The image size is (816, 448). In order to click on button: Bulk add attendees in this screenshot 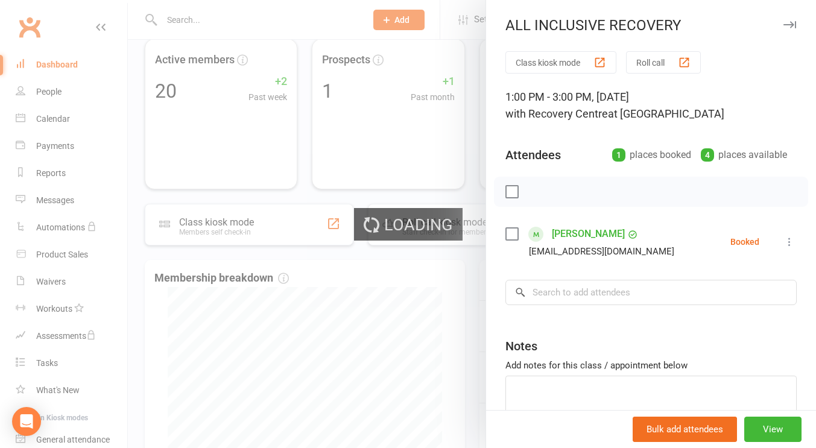, I will do `click(685, 430)`.